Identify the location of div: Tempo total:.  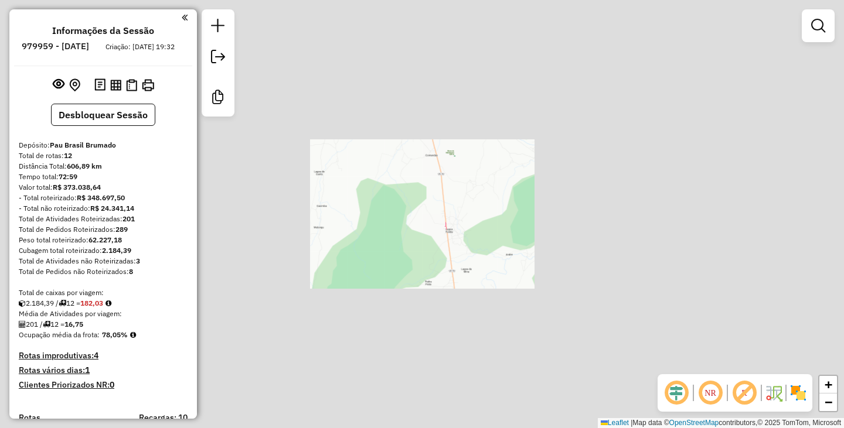
(103, 177).